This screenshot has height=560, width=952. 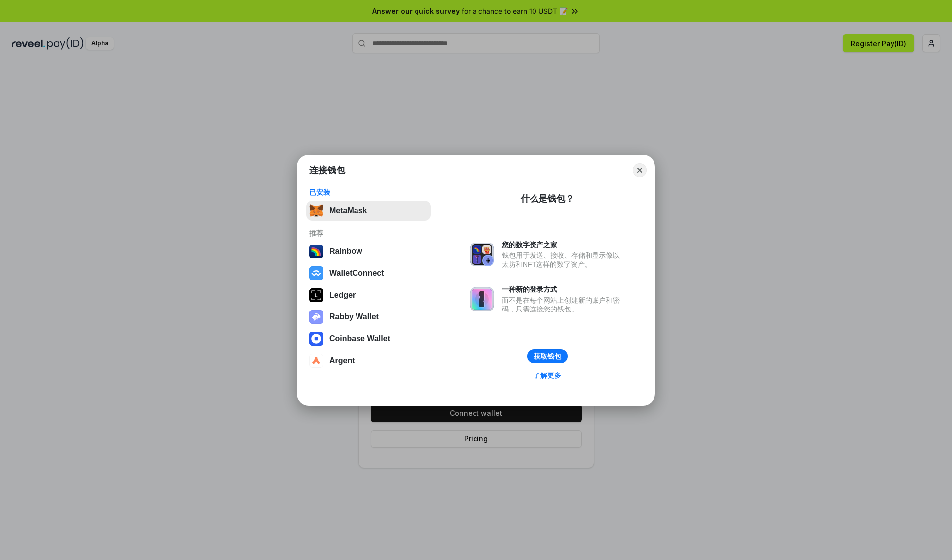 What do you see at coordinates (369, 252) in the screenshot?
I see `button: Rainbow` at bounding box center [369, 252].